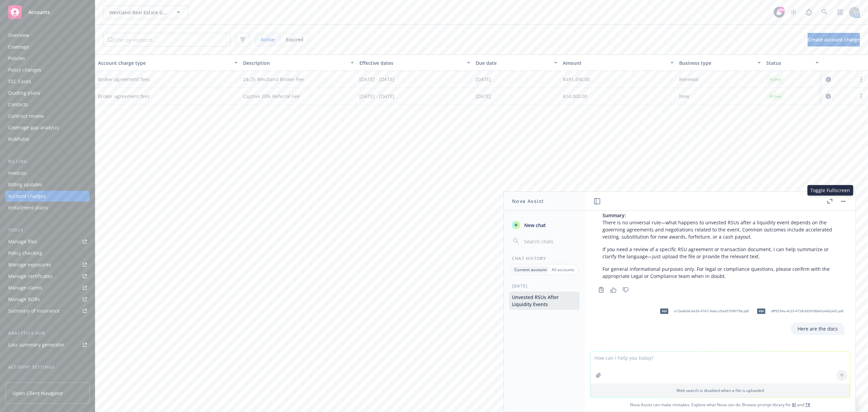  What do you see at coordinates (807, 404) in the screenshot?
I see `a: TR` at bounding box center [807, 404].